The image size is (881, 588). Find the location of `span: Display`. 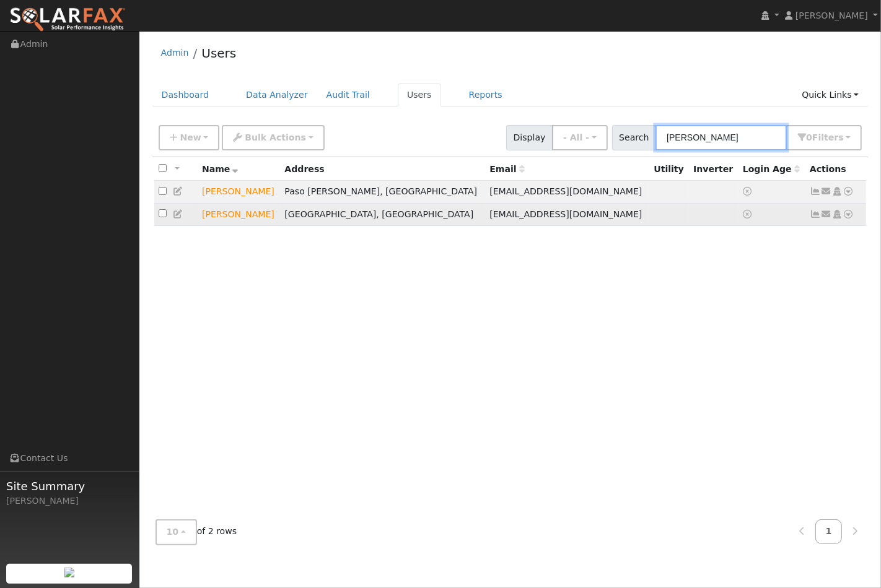

span: Display is located at coordinates (529, 137).